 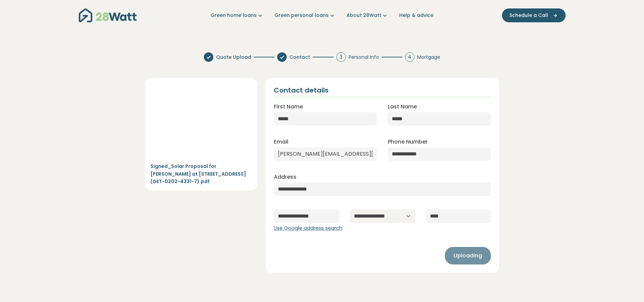 I want to click on span: Mortgage, so click(x=429, y=57).